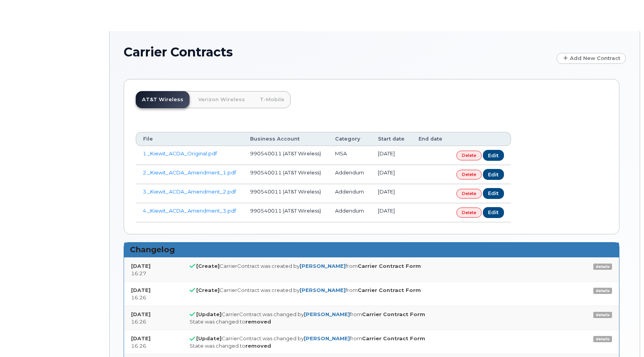  Describe the element at coordinates (430, 139) in the screenshot. I see `th: End date` at that location.